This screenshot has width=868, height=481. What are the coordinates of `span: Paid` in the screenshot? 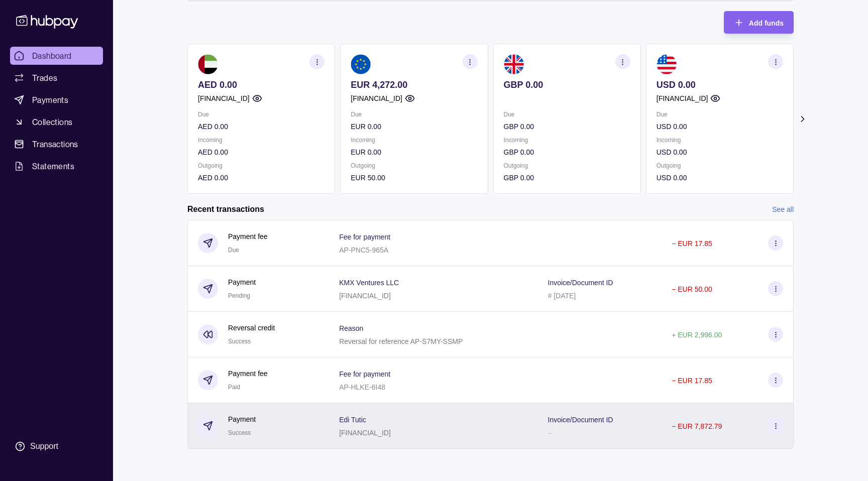 It's located at (234, 387).